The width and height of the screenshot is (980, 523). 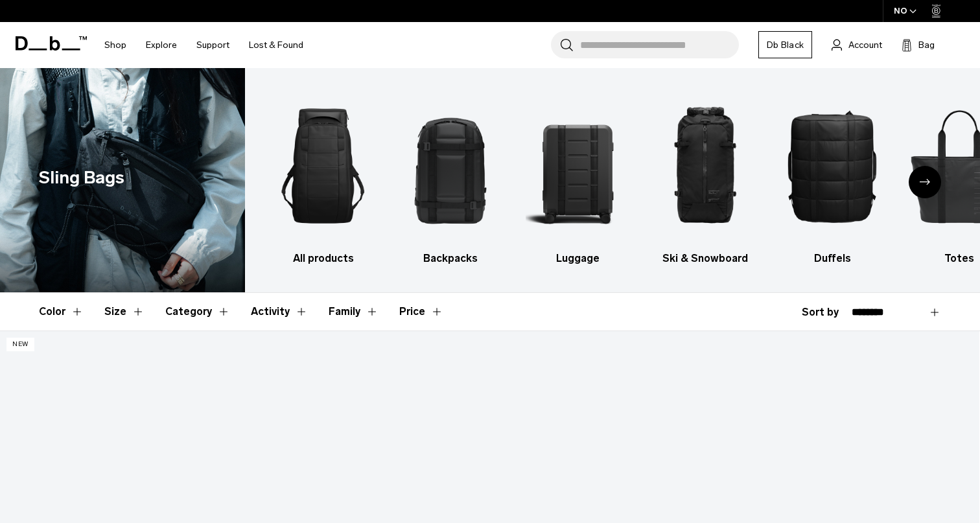 I want to click on h1: Sling Bags, so click(x=82, y=178).